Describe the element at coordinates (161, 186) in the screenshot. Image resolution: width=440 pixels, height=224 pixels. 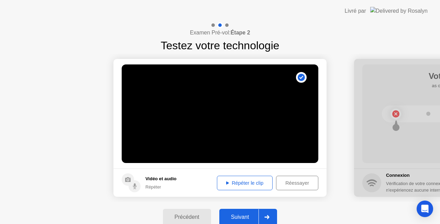
I see `div: Répéter` at that location.